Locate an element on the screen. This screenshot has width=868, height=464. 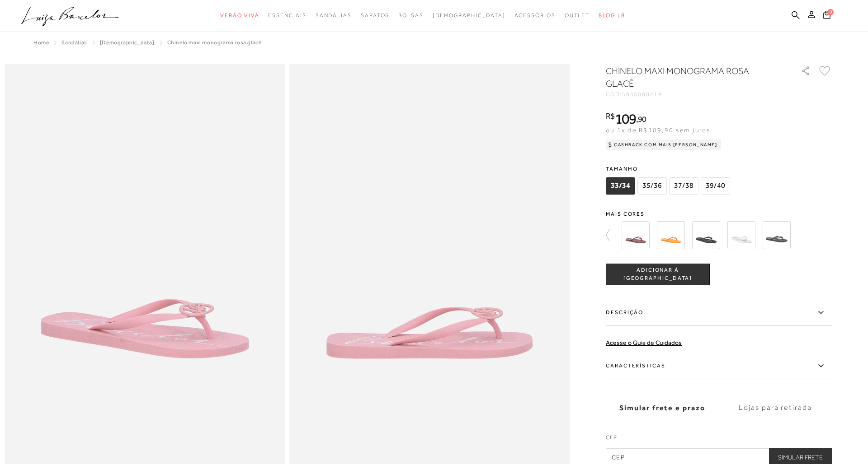
span: Sandálias is located at coordinates (333, 15).